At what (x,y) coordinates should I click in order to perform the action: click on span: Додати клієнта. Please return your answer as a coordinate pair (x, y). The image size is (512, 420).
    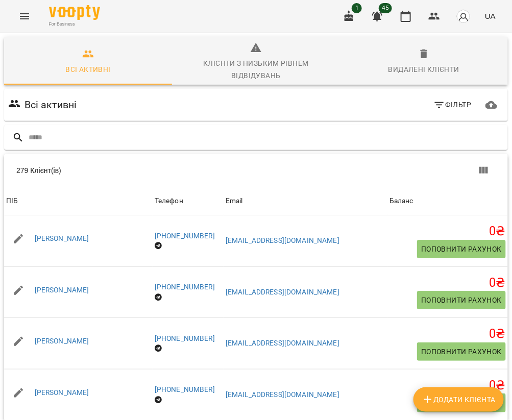
    Looking at the image, I should click on (458, 400).